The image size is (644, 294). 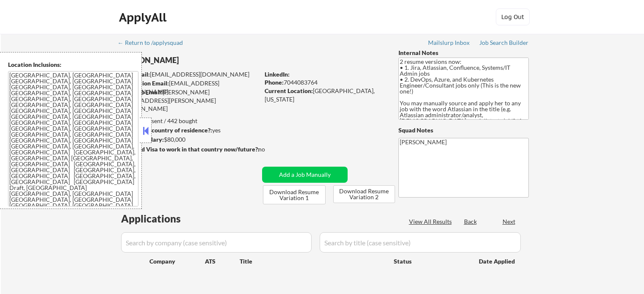 What do you see at coordinates (274, 82) in the screenshot?
I see `strong: Phone:` at bounding box center [274, 82].